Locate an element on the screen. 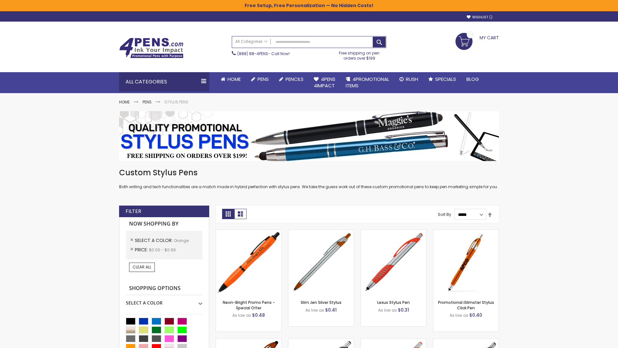 The width and height of the screenshot is (618, 348). strong: Stylus Pens is located at coordinates (176, 102).